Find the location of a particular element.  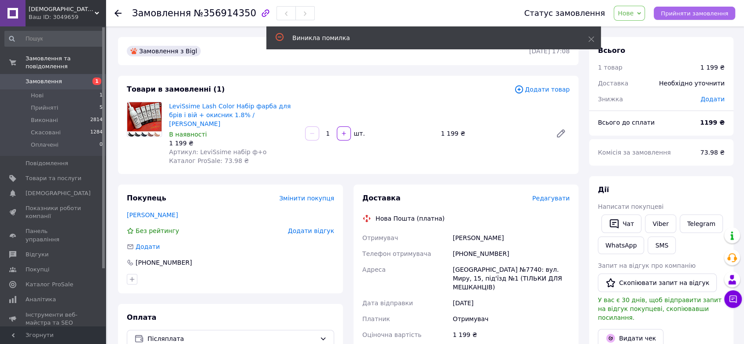

span: Додати товар is located at coordinates (542, 89).